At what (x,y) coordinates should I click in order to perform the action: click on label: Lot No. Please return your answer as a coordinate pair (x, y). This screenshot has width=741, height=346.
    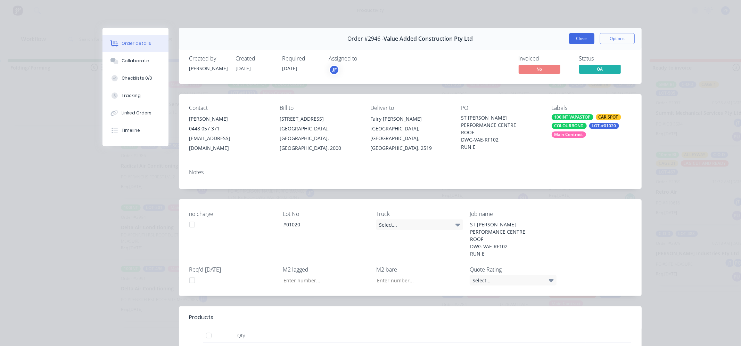
    Looking at the image, I should click on (326, 214).